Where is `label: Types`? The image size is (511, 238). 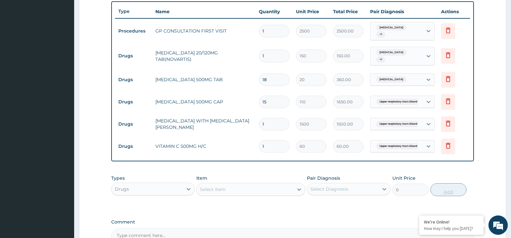 label: Types is located at coordinates (118, 178).